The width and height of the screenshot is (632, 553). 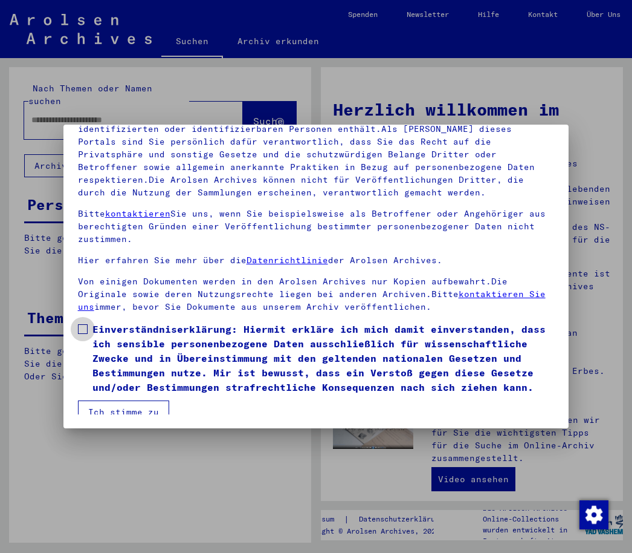 I want to click on p: Bitte Sie uns, wenn Sie beispielsweise als Betroffener oder Angehöriger aus berechtigten Gründen ..., so click(x=316, y=226).